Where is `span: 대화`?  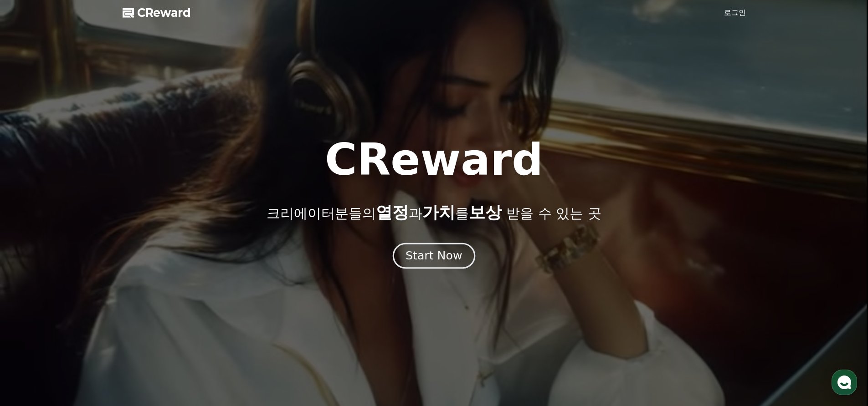 span: 대화 is located at coordinates (89, 306).